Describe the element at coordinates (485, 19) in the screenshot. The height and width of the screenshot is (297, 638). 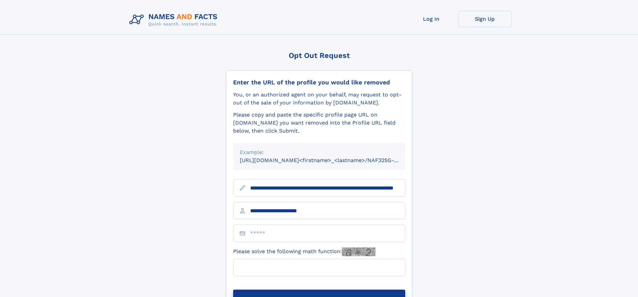
I see `a: Sign Up` at that location.